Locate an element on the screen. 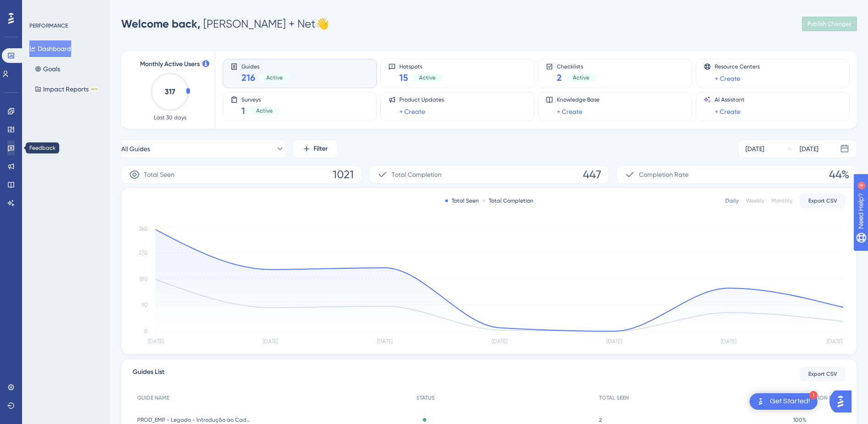  tspan: 180 is located at coordinates (143, 278).